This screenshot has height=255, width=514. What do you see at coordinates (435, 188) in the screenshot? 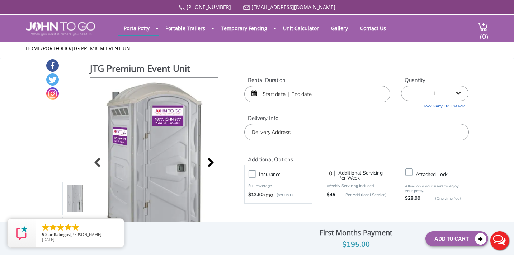
I see `p: Allow only your users to enjoy your potty.` at bounding box center [435, 188].